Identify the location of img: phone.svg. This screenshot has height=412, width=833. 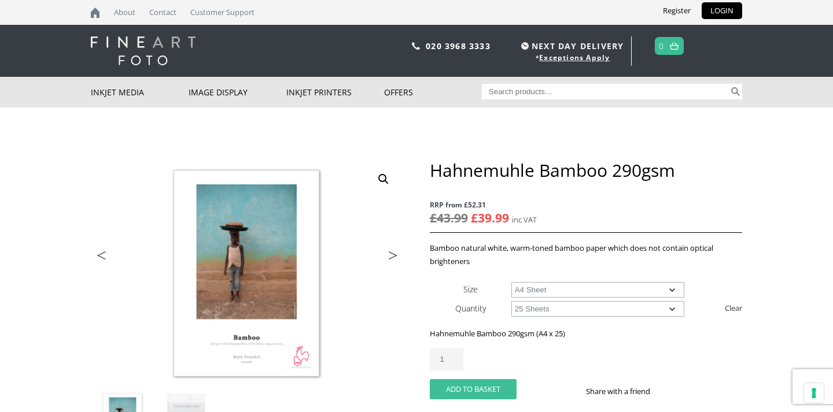
(416, 46).